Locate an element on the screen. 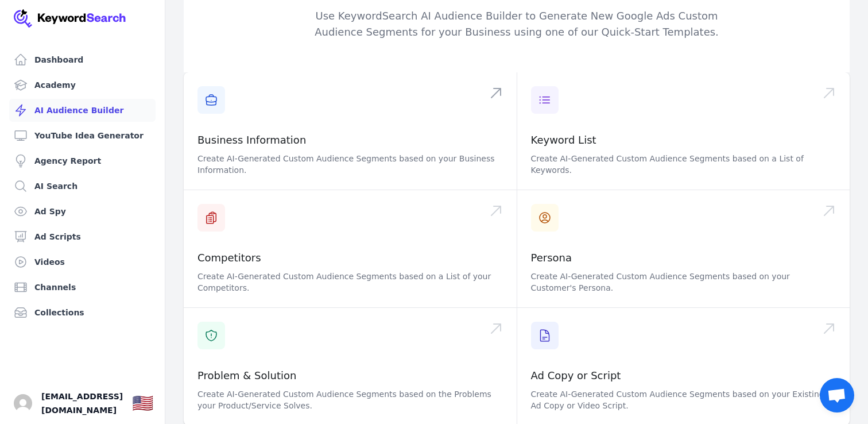 This screenshot has height=424, width=868. button: Open user button is located at coordinates (23, 403).